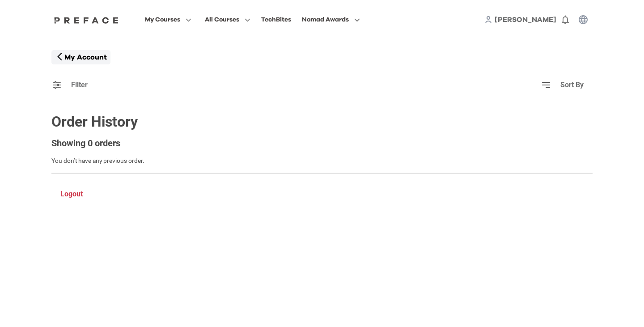 Image resolution: width=644 pixels, height=327 pixels. I want to click on p: Filter, so click(79, 85).